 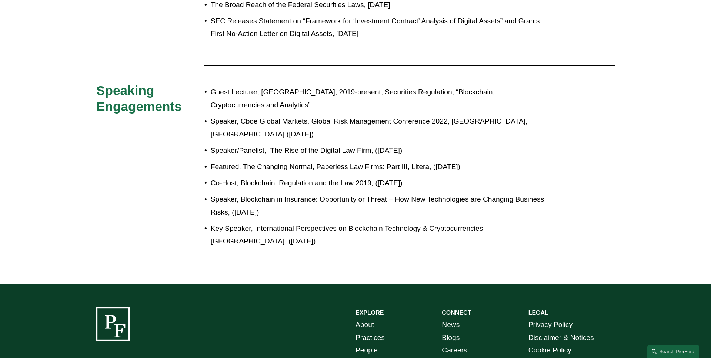 What do you see at coordinates (454, 351) in the screenshot?
I see `a: Careers` at bounding box center [454, 351].